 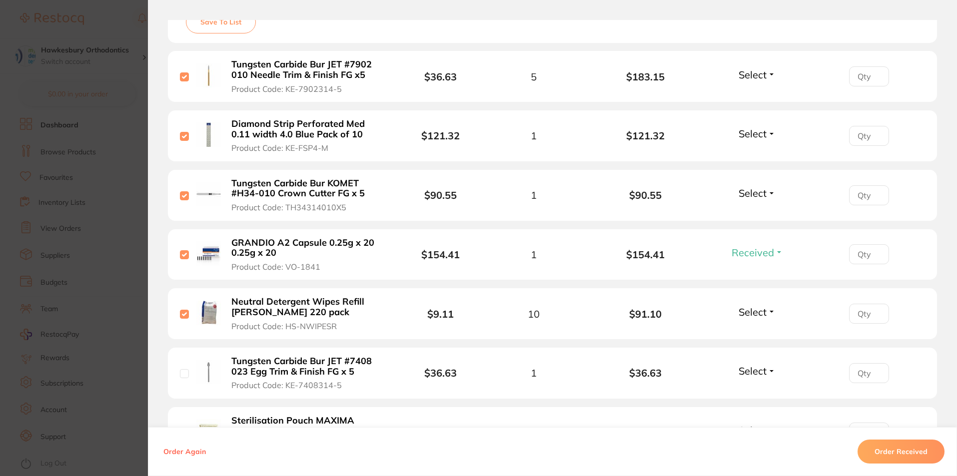 What do you see at coordinates (645, 76) in the screenshot?
I see `b: $183.15` at bounding box center [645, 76].